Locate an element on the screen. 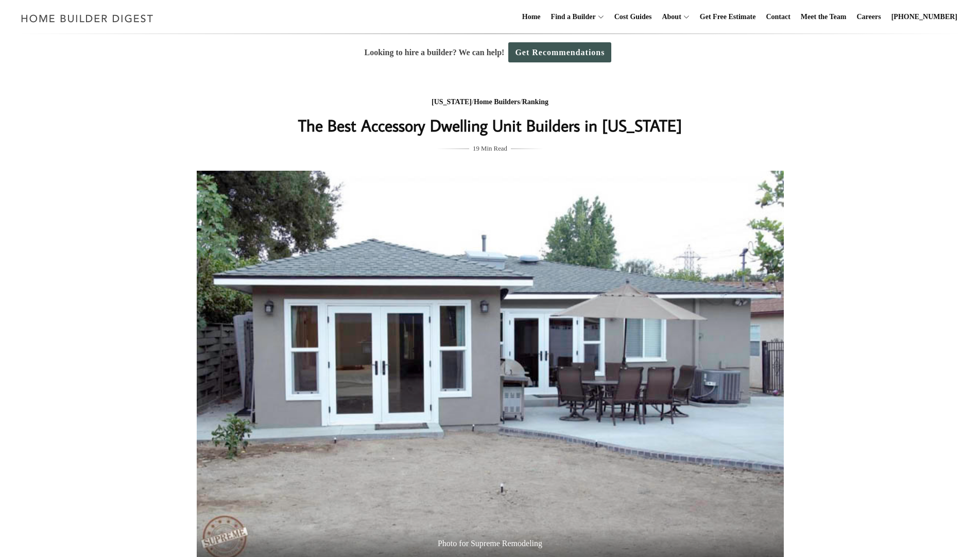  img: Home Builder Digest is located at coordinates (87, 18).